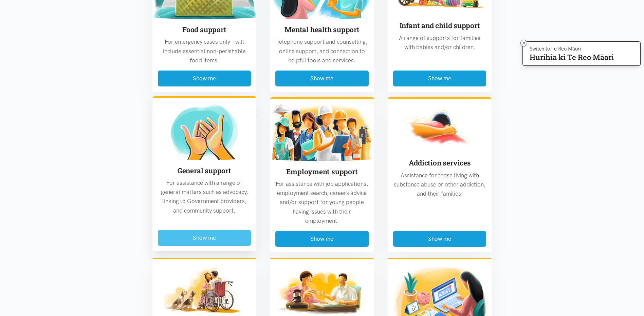 The height and width of the screenshot is (316, 644). What do you see at coordinates (572, 57) in the screenshot?
I see `p: Hurihia ki Te Reo Māori` at bounding box center [572, 57].